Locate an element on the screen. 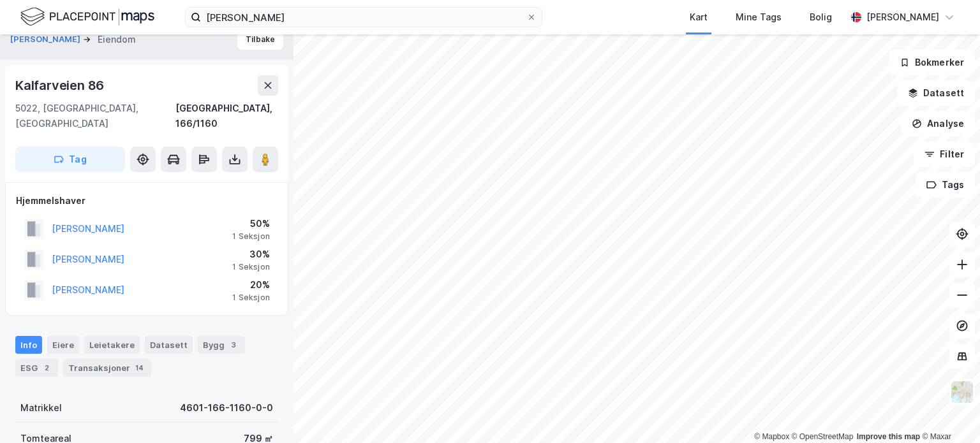  div: Transaksjoner is located at coordinates (107, 368).